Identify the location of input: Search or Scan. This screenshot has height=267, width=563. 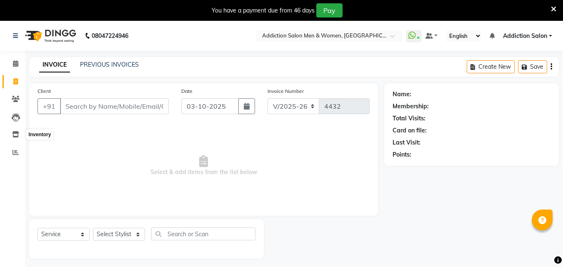
(203, 234).